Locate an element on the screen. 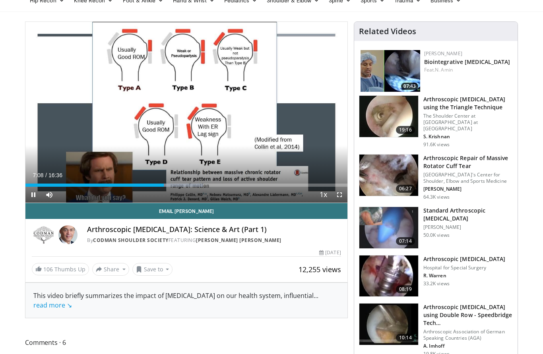 This screenshot has height=354, width=543. span: 12,255 views is located at coordinates (320, 270).